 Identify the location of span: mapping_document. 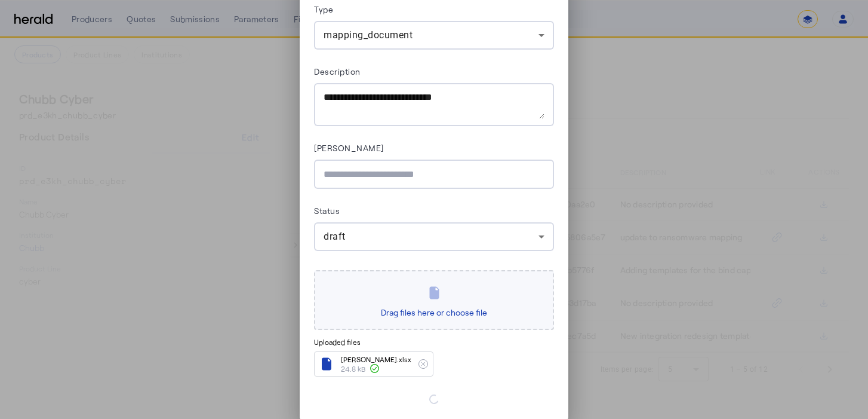
(368, 34).